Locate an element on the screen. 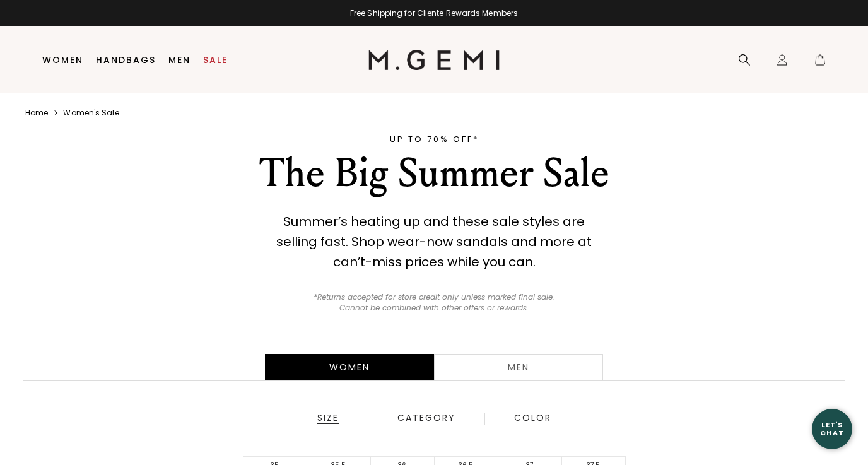 The image size is (868, 465). div: Summer’s heating up and these sale styles are selling fast. Shop wear-now sandals and more at can... is located at coordinates (434, 242).